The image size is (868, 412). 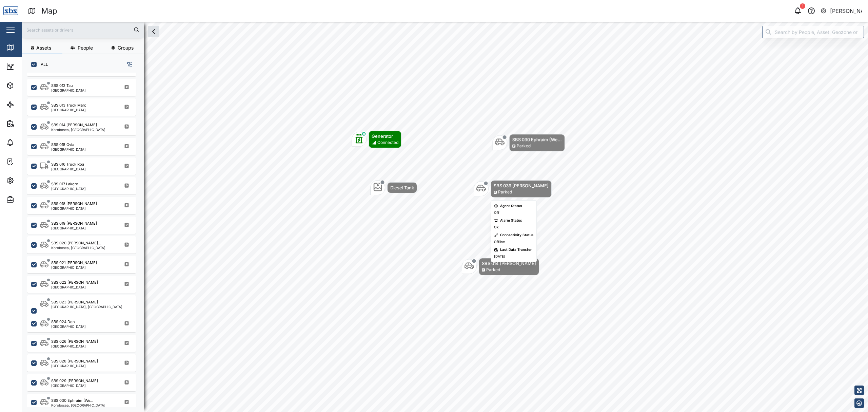 I want to click on label: ALL, so click(x=42, y=64).